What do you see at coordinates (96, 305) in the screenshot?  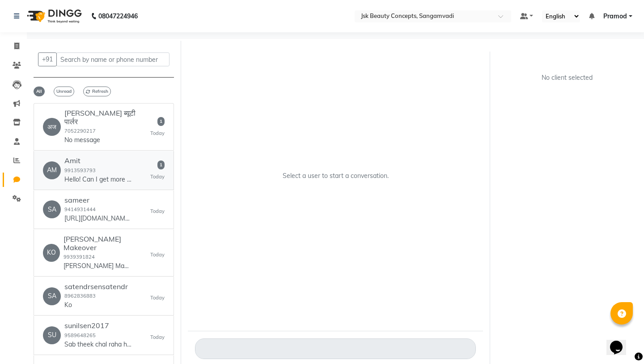 I see `p: Ko` at bounding box center [96, 305].